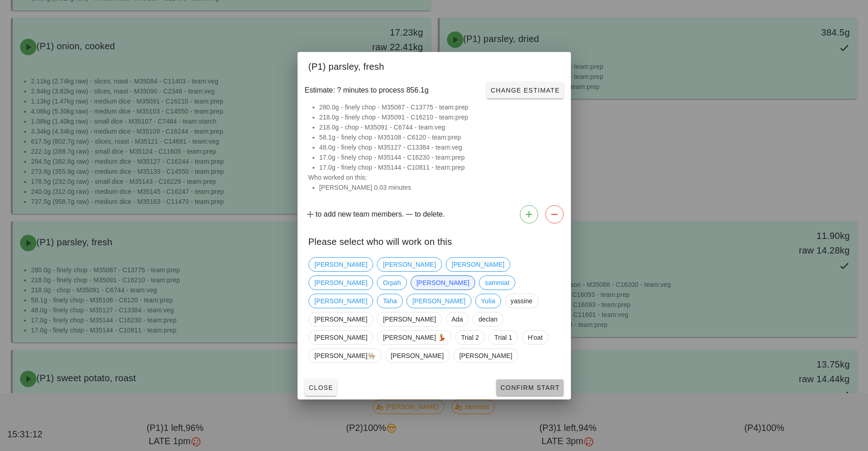  I want to click on button: Close, so click(320, 388).